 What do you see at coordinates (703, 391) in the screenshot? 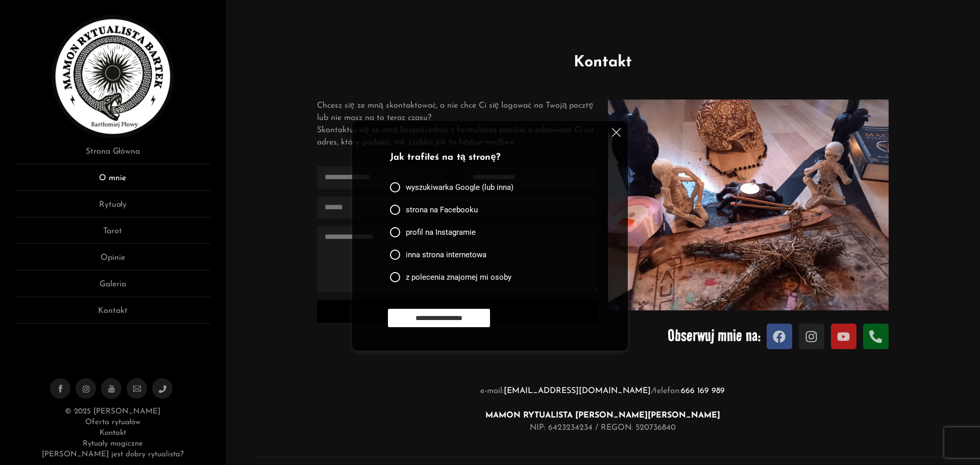
I see `a: 666 169 989` at bounding box center [703, 391].